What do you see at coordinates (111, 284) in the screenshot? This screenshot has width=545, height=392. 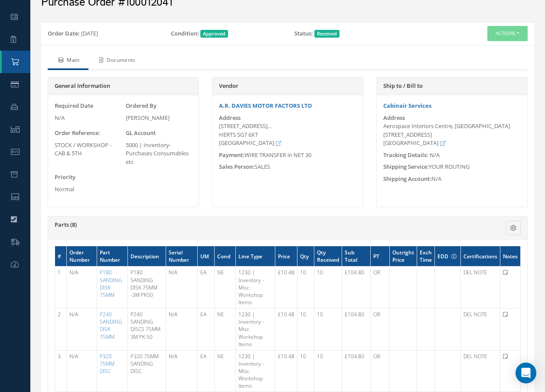 I see `a: P180 SANDING DISK 75MM` at bounding box center [111, 284].